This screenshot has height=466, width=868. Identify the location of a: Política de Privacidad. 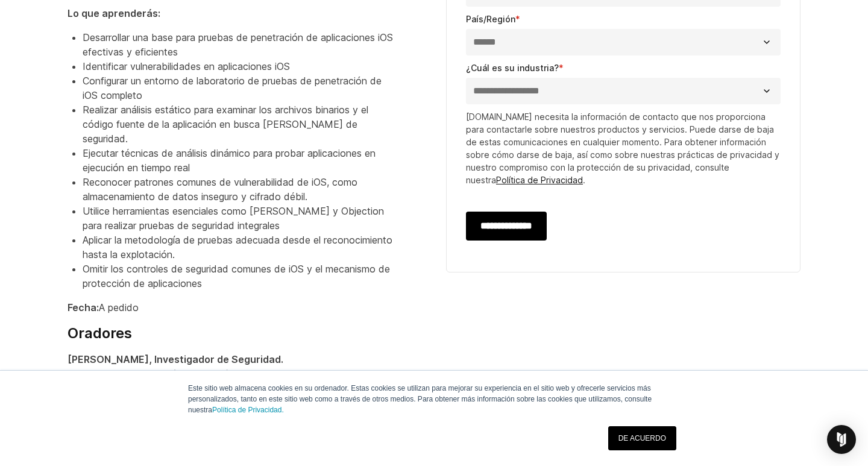
(540, 179).